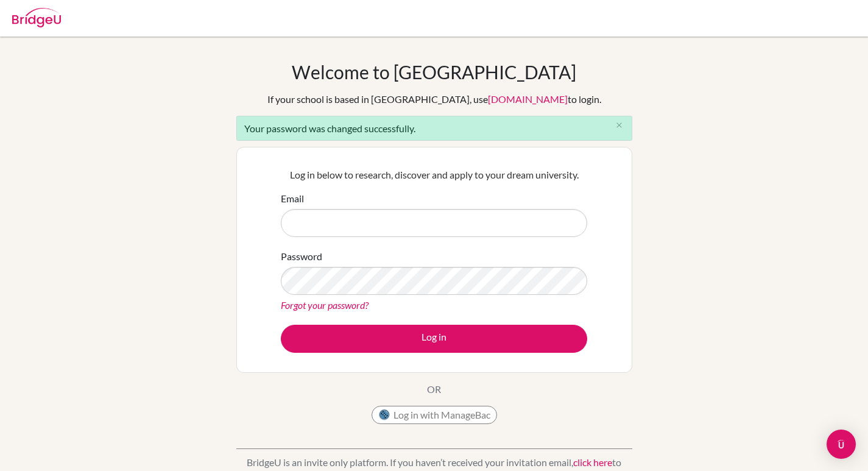 This screenshot has width=868, height=471. I want to click on button: Log in, so click(434, 339).